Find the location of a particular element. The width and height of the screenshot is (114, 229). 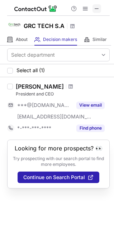

header: Looking for more prospects? 👀 is located at coordinates (58, 148).